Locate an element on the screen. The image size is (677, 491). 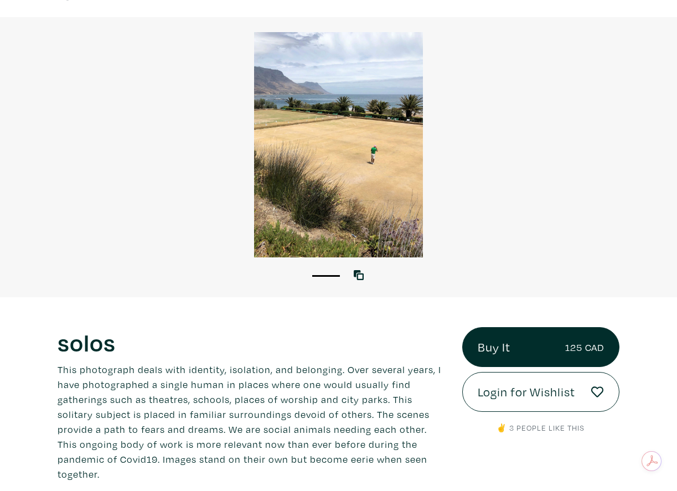
span: Login for Wishlist is located at coordinates (526, 392).